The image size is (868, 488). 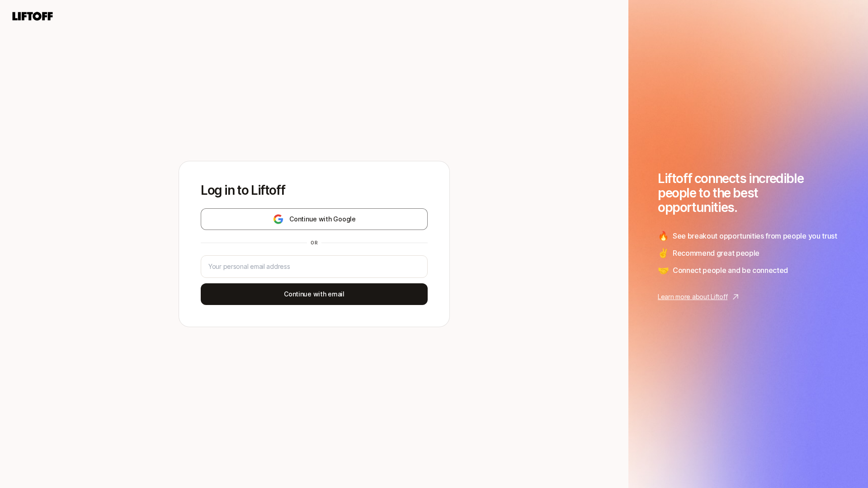 I want to click on span: Recommend great people, so click(x=717, y=253).